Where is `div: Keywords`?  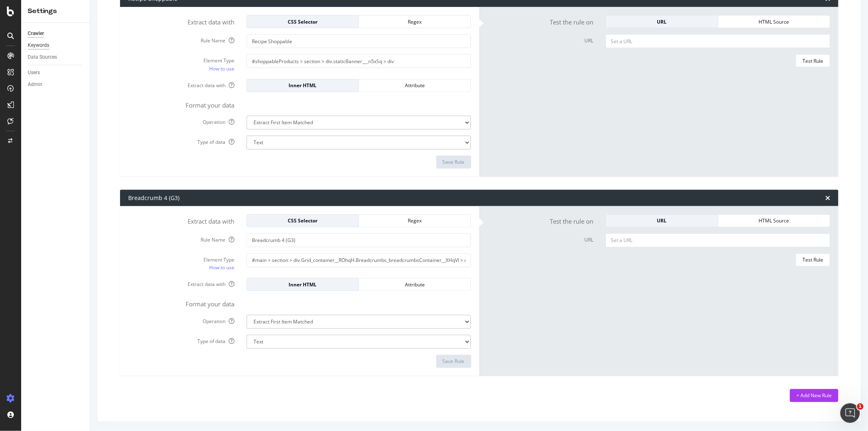
div: Keywords is located at coordinates (38, 45).